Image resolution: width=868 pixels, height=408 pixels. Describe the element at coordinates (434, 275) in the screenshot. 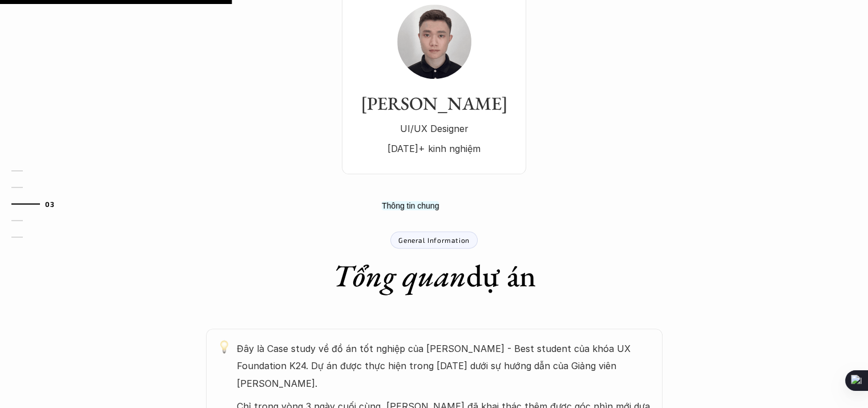

I see `h1: dự án` at that location.